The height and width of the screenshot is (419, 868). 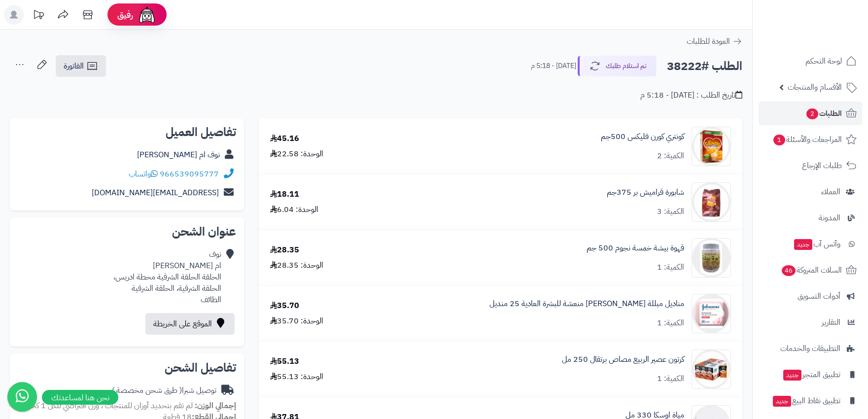 I want to click on div: الكمية: 2, so click(x=671, y=156).